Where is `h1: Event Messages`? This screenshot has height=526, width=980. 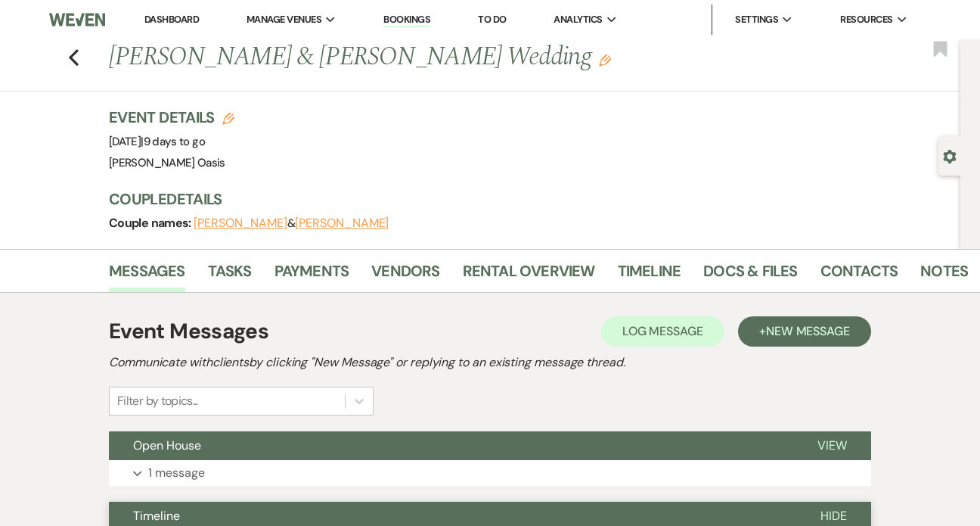
h1: Event Messages is located at coordinates (188, 331).